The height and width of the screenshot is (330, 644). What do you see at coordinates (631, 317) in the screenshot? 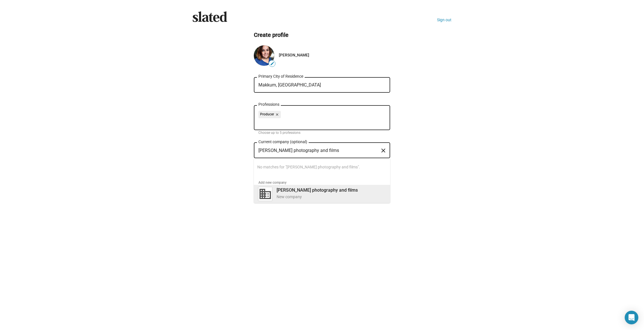
I see `div: Open Intercom Messenger` at bounding box center [631, 317].